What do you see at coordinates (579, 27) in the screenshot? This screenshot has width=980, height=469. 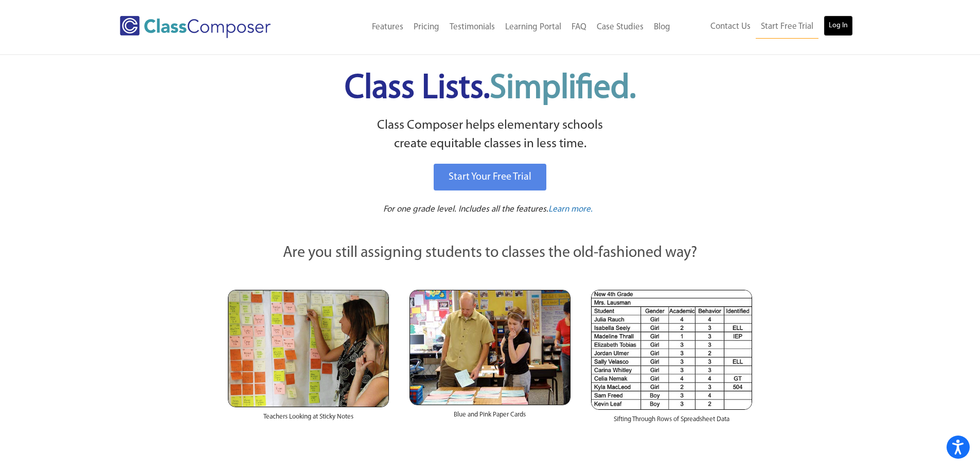 I see `a: FAQ` at bounding box center [579, 27].